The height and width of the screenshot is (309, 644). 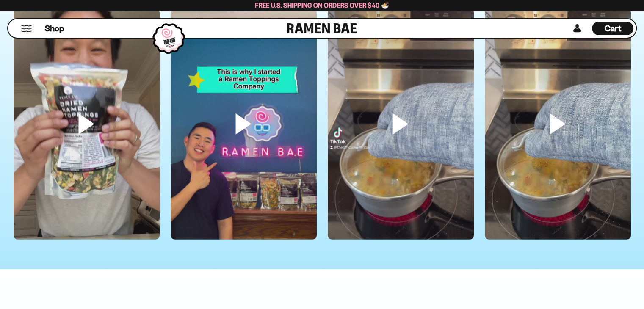 What do you see at coordinates (613, 28) in the screenshot?
I see `span: Cart` at bounding box center [613, 28].